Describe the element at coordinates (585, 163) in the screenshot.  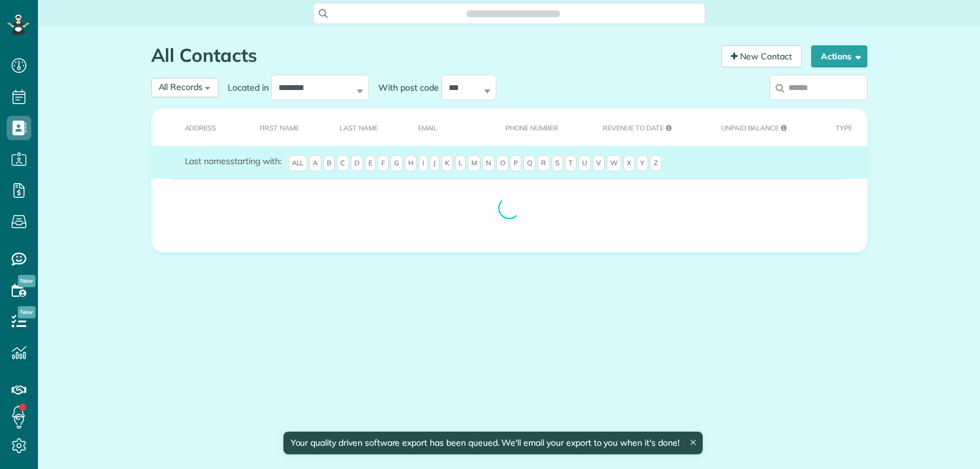
I see `span: U` at that location.